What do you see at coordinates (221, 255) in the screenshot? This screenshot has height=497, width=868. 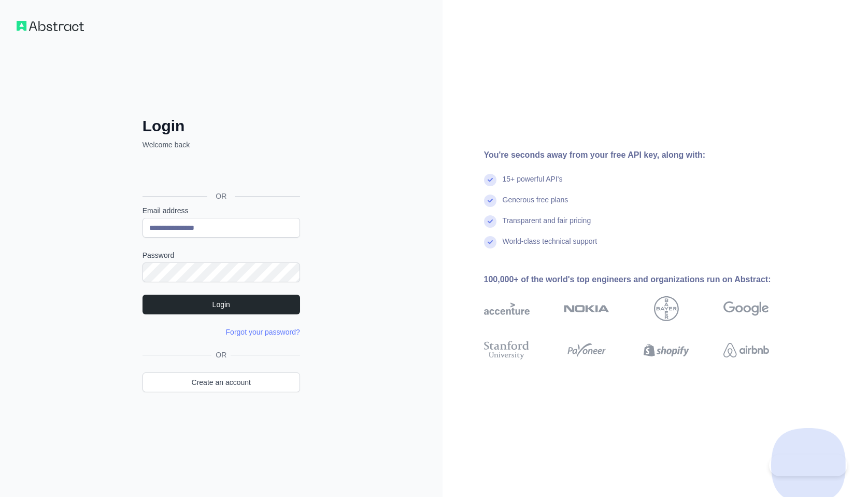 I see `label: Password` at bounding box center [221, 255].